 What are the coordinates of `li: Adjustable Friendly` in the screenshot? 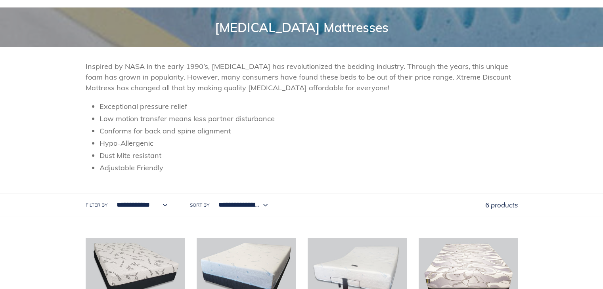 It's located at (308, 168).